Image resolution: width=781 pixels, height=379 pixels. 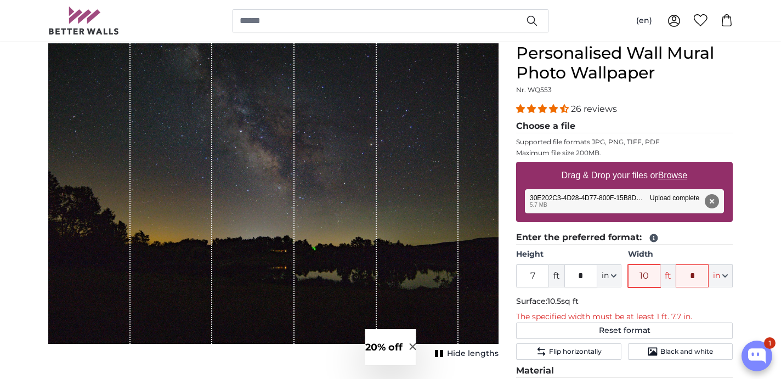 What do you see at coordinates (562, 301) in the screenshot?
I see `span: 10.5sq ft` at bounding box center [562, 301].